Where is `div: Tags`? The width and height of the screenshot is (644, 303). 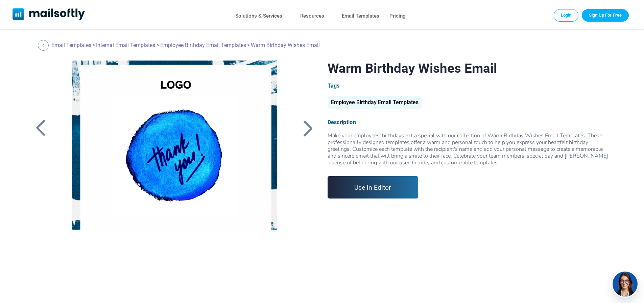
div: Tags is located at coordinates (469, 85).